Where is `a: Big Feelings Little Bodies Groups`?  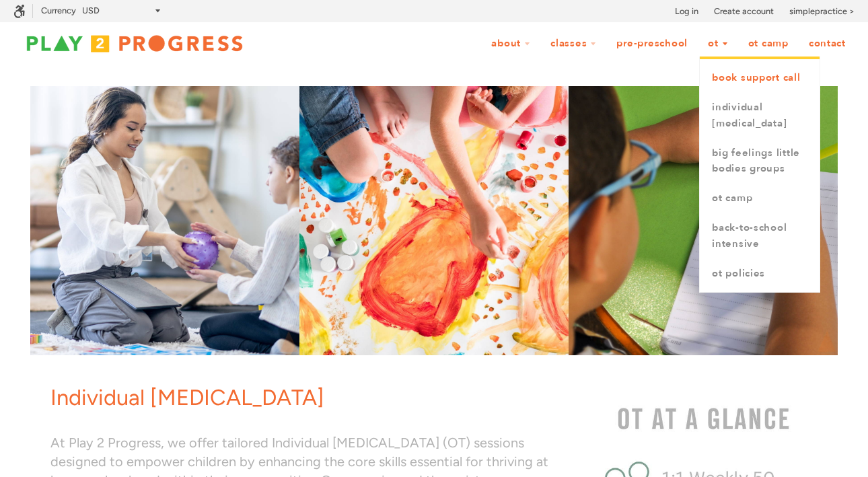
a: Big Feelings Little Bodies Groups is located at coordinates (760, 162).